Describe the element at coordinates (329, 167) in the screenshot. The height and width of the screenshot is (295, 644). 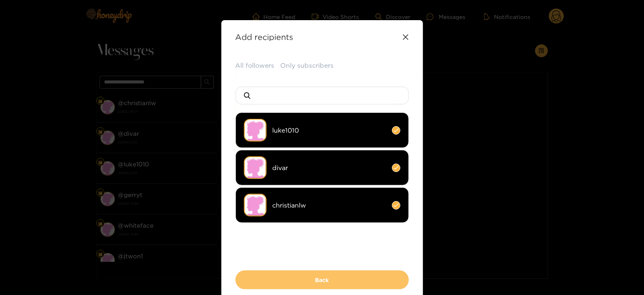
I see `span: divar` at that location.